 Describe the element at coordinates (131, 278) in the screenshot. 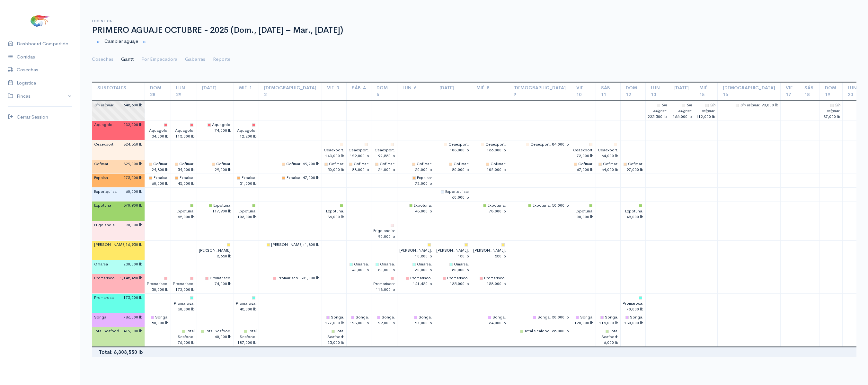

I see `span: 1,145,450 lb` at that location.